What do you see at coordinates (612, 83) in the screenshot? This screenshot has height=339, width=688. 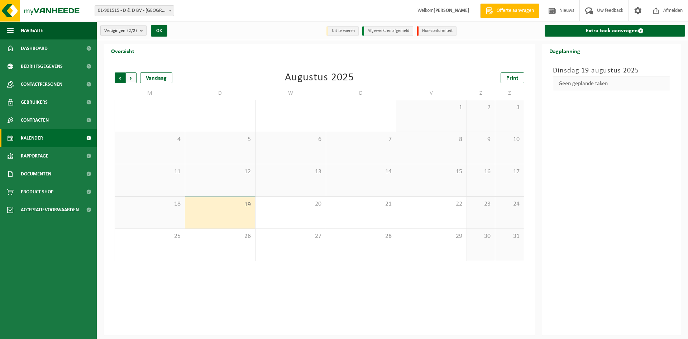 I see `div: Geen geplande taken` at bounding box center [612, 83].